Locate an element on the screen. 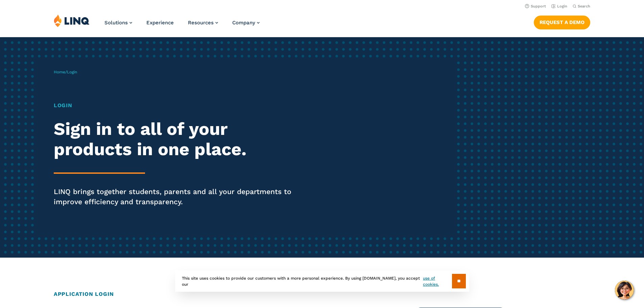 The image size is (644, 308). img: LINQ | K‑12 Software is located at coordinates (71, 21).